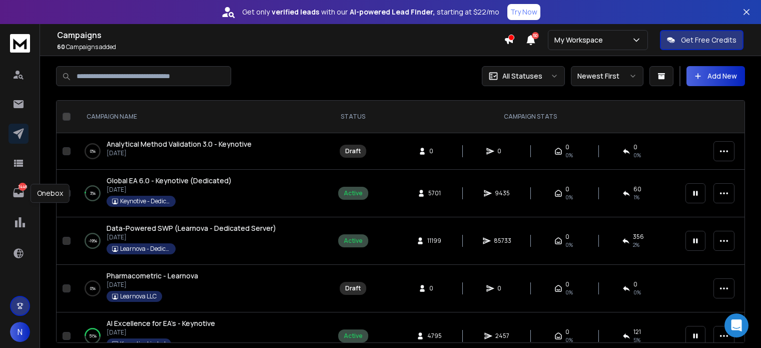 Image resolution: width=761 pixels, height=348 pixels. What do you see at coordinates (434, 241) in the screenshot?
I see `span: 11199` at bounding box center [434, 241].